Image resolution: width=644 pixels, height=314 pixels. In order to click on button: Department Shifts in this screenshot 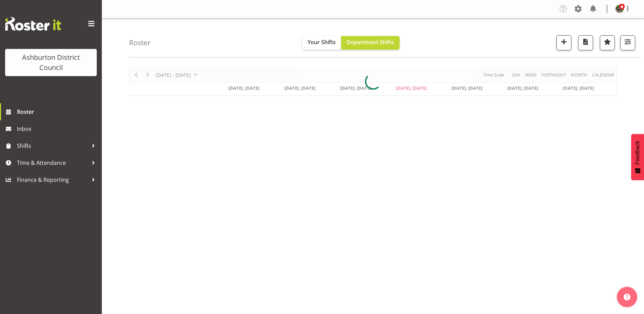, I will do `click(370, 43)`.